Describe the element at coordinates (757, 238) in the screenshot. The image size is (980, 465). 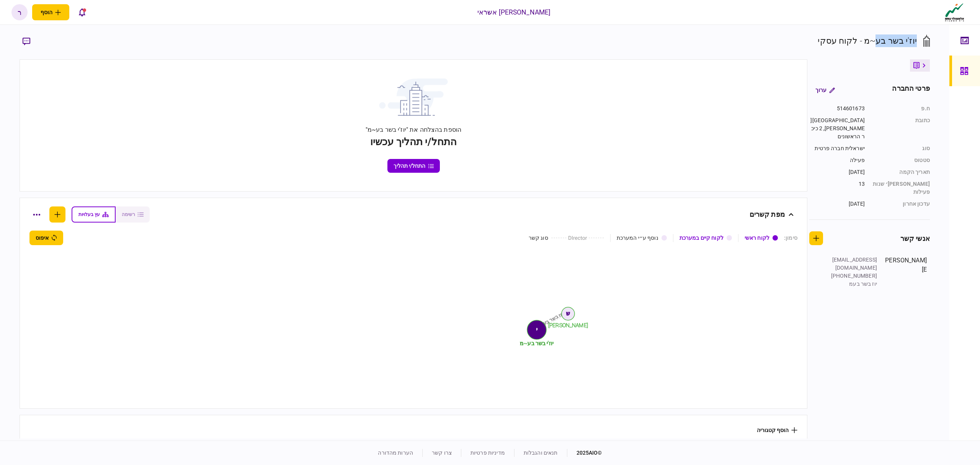
I see `div: לקוח ראשי` at that location.